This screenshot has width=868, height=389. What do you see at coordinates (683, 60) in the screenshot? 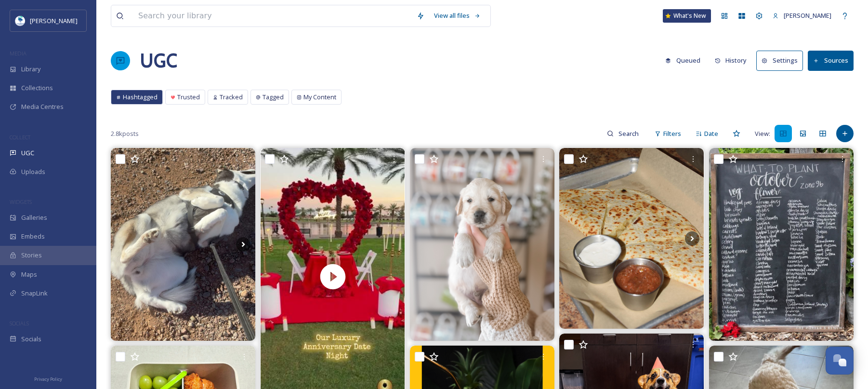
I see `button: Queued` at bounding box center [683, 60].